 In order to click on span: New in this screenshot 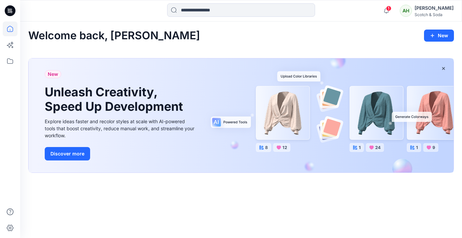, I will do `click(53, 74)`.